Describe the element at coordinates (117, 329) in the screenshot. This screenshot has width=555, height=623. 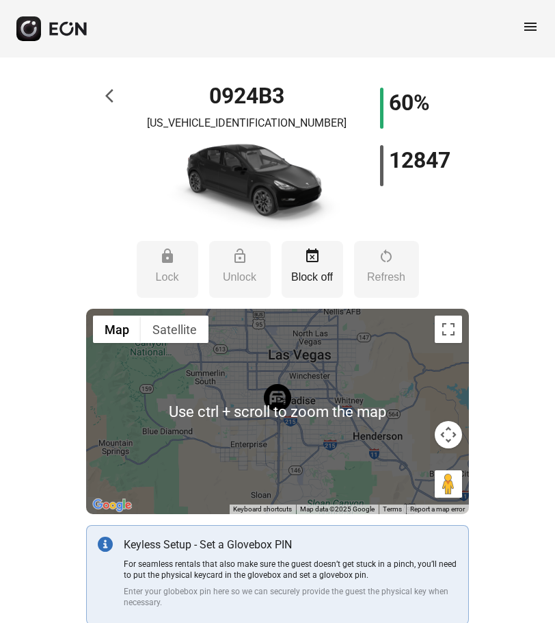
I see `button: Show street map` at that location.